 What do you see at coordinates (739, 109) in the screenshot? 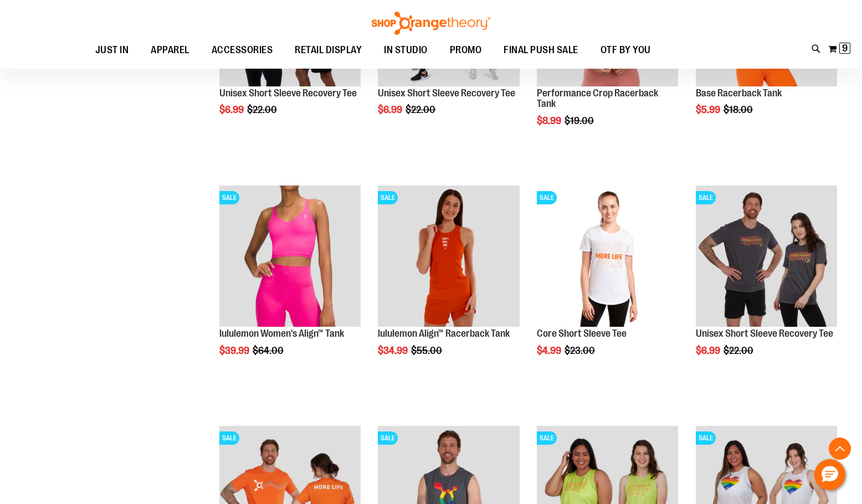
I see `span: $18.00` at bounding box center [739, 109].